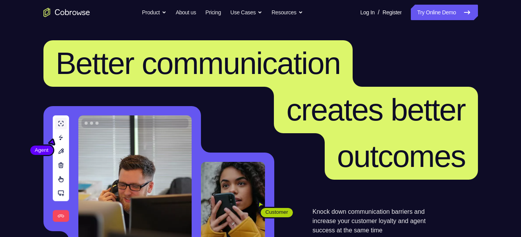 The width and height of the screenshot is (521, 237). I want to click on span: outcomes, so click(401, 156).